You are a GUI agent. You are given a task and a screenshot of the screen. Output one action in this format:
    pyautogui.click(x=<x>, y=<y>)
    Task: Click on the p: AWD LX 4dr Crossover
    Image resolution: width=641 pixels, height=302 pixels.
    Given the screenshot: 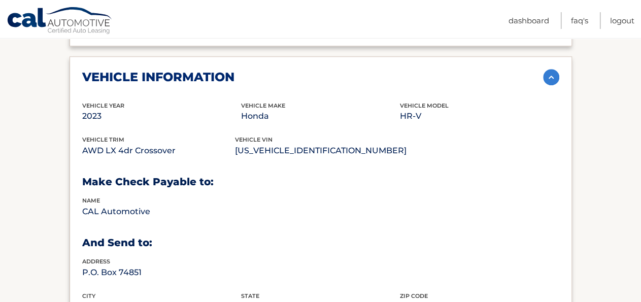 What is the action you would take?
    pyautogui.click(x=158, y=151)
    